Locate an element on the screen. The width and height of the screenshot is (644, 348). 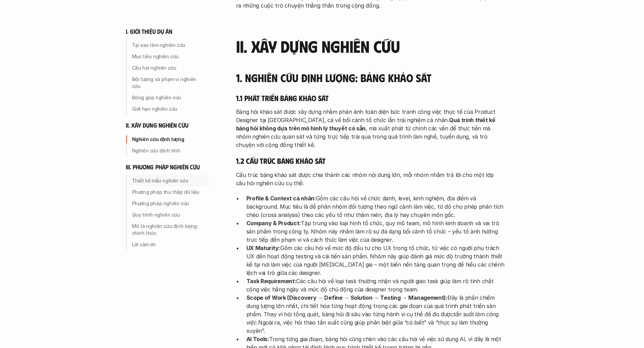
p: Giới hạn nghiên cứu is located at coordinates (169, 109).